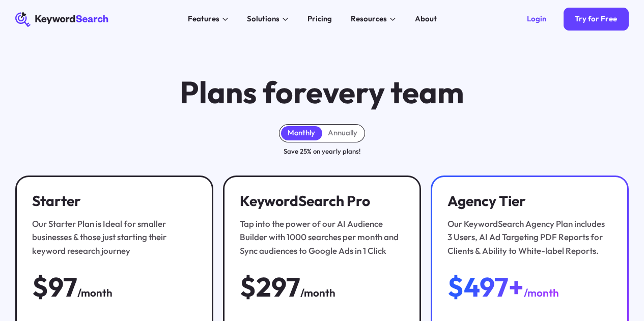 Image resolution: width=644 pixels, height=321 pixels. What do you see at coordinates (322, 93) in the screenshot?
I see `h1: Plans for` at bounding box center [322, 93].